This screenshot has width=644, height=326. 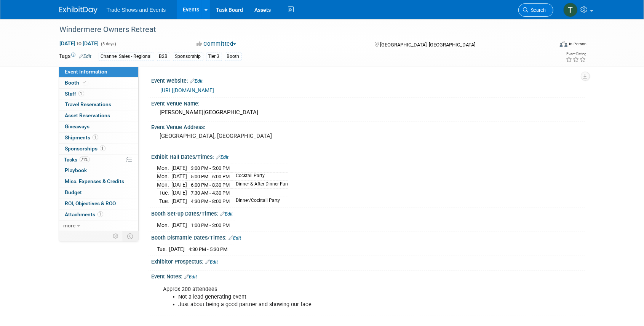 What do you see at coordinates (368, 237) in the screenshot?
I see `div: Booth Dismantle Dates/Times:` at bounding box center [368, 237].